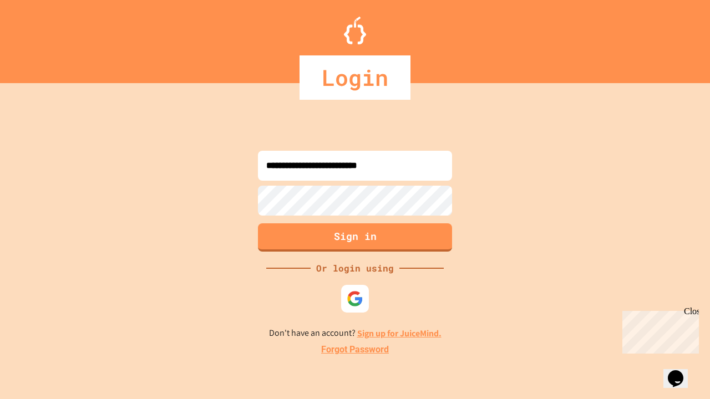 The image size is (710, 399). I want to click on button: Sign in, so click(355, 237).